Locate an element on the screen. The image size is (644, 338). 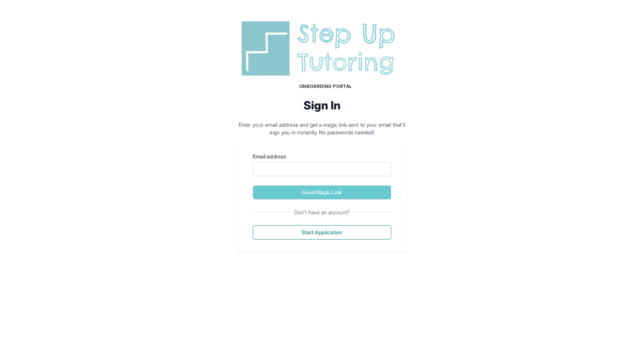
label: Email address is located at coordinates (322, 157).